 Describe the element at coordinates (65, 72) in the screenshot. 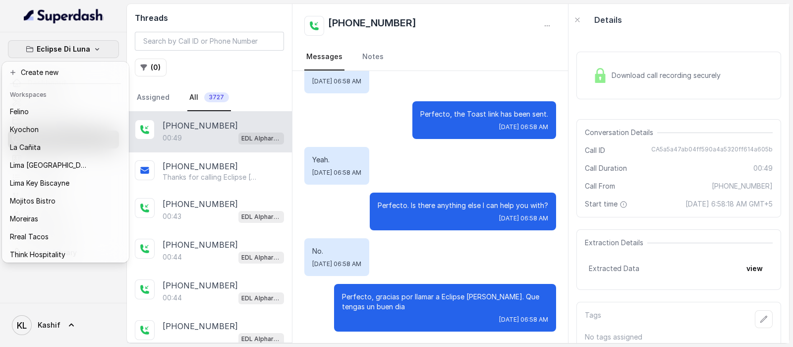

I see `button: Create new` at that location.